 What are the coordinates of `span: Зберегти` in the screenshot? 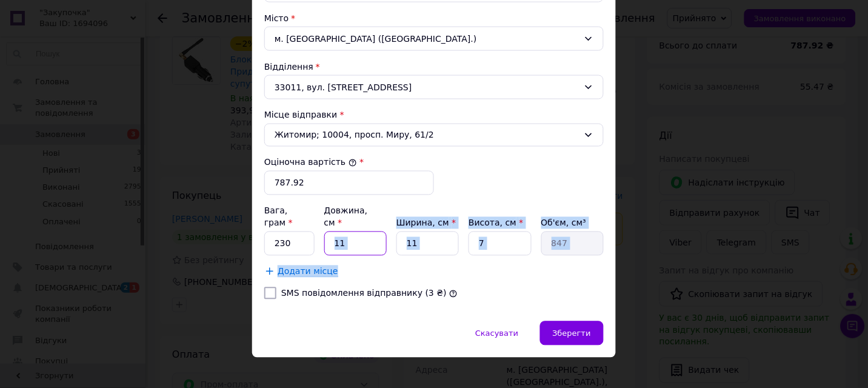 It's located at (572, 333).